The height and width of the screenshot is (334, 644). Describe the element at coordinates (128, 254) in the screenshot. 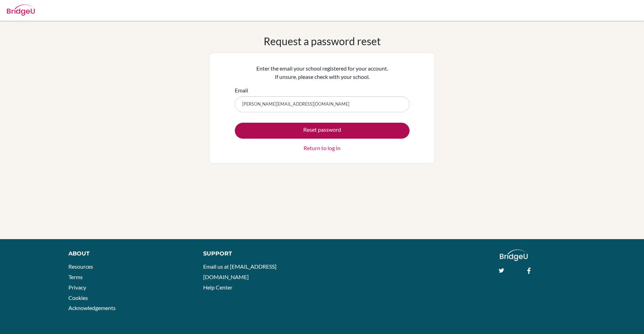

I see `div: About` at that location.